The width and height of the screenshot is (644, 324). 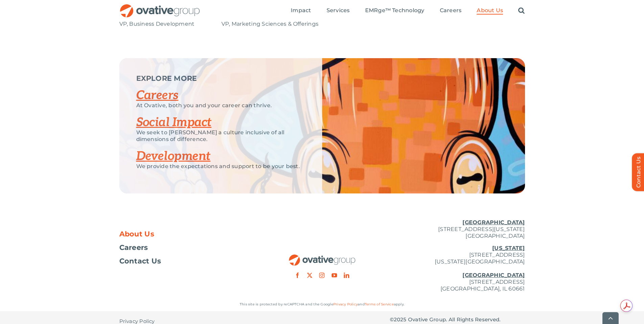 What do you see at coordinates (174, 123) in the screenshot?
I see `a: Social Impact` at bounding box center [174, 123].